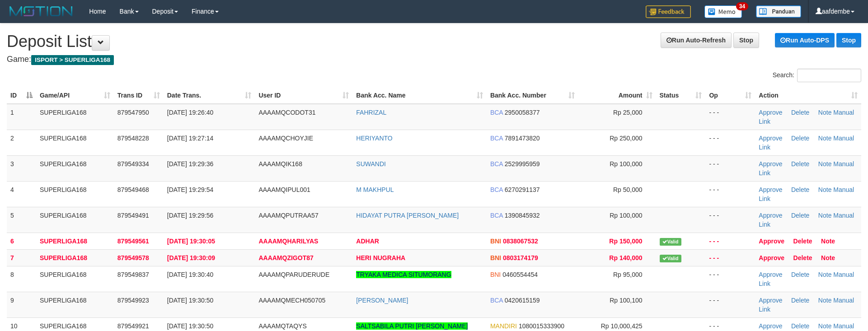  I want to click on span: Rp 250,000, so click(626, 138).